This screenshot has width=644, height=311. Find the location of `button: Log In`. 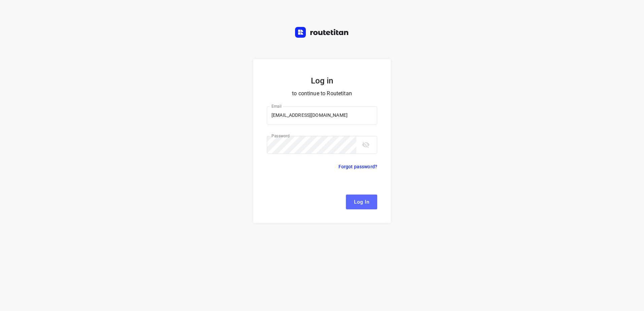

button: Log In is located at coordinates (361, 202).